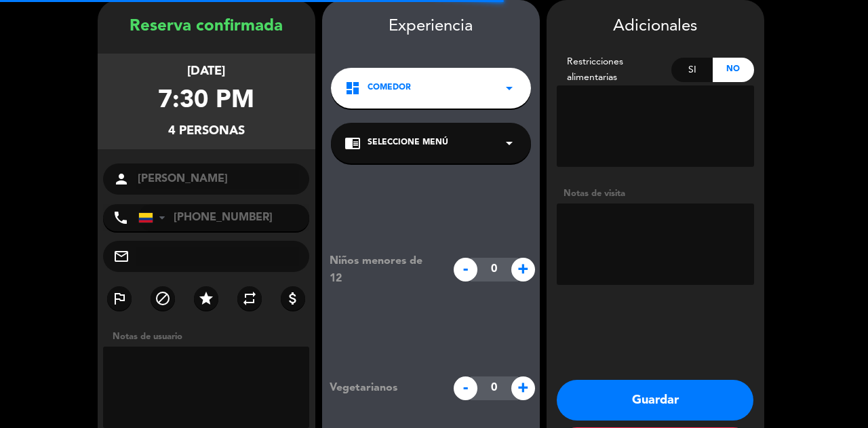 The height and width of the screenshot is (428, 868). I want to click on div: No, so click(733, 70).